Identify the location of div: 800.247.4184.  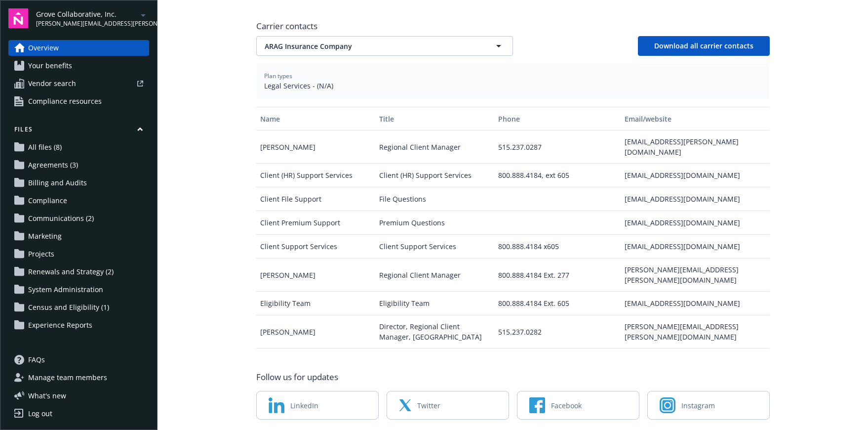
(557, 360).